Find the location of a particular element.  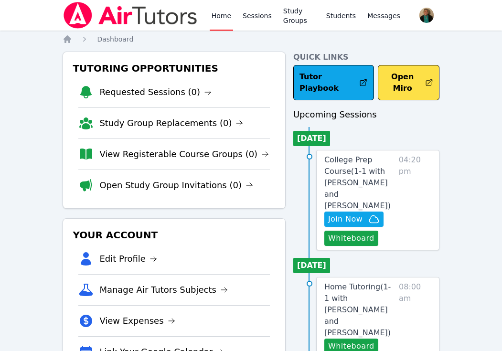

a: View Expenses is located at coordinates (137, 321).